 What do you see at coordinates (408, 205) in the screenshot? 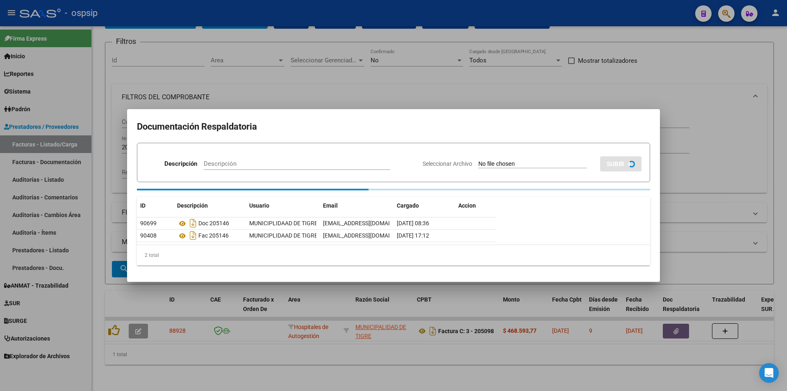
I see `span: Cargado` at bounding box center [408, 205].